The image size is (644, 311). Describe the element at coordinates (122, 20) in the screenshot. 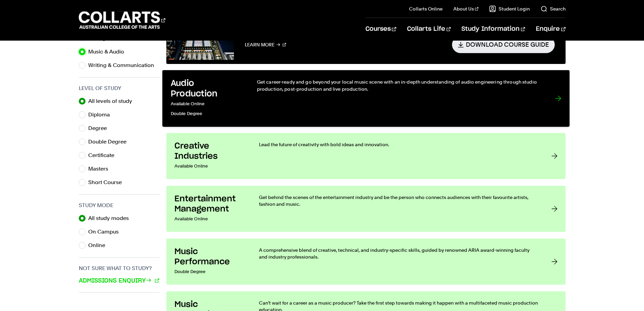

I see `div: Go to homepage` at that location.